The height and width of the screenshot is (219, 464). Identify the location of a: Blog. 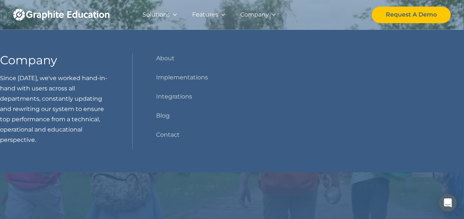
(163, 116).